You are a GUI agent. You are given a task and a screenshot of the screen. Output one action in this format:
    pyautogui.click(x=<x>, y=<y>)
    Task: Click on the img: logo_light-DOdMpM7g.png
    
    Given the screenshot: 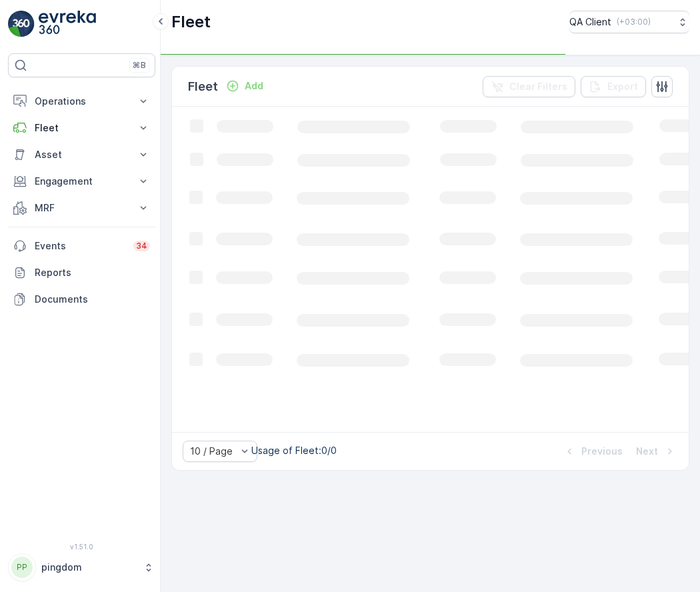 What is the action you would take?
    pyautogui.click(x=68, y=24)
    